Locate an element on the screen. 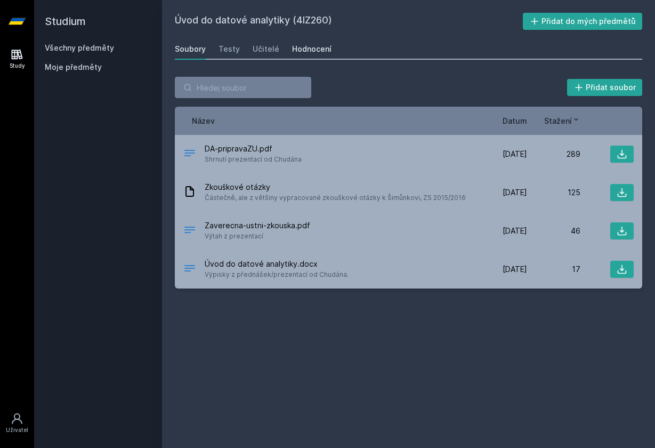  div: 46 is located at coordinates (554, 231).